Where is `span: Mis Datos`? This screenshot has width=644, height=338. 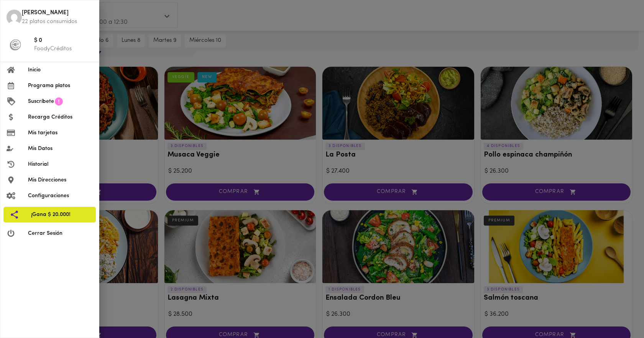
span: Mis Datos is located at coordinates (60, 148).